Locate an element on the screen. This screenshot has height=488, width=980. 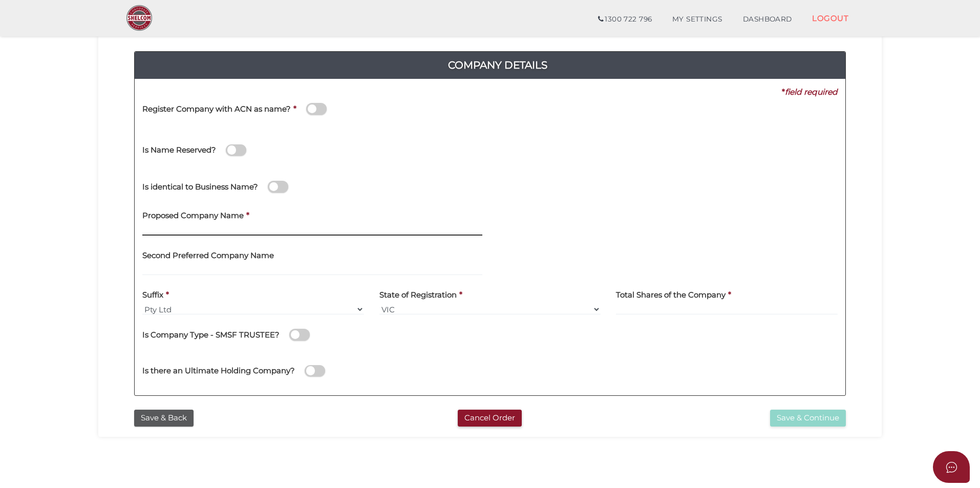
h4: Is Company Type - SMSF TRUSTEE? is located at coordinates (211, 335).